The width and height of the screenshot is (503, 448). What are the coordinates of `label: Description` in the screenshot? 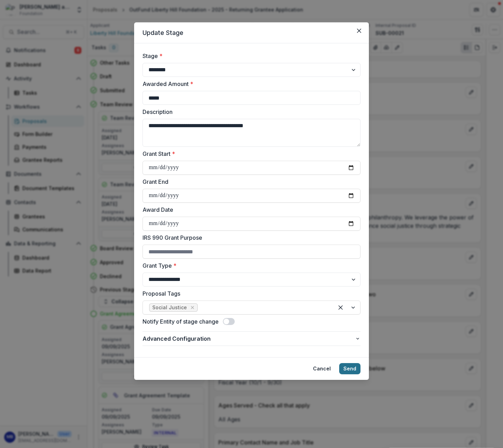 It's located at (249, 112).